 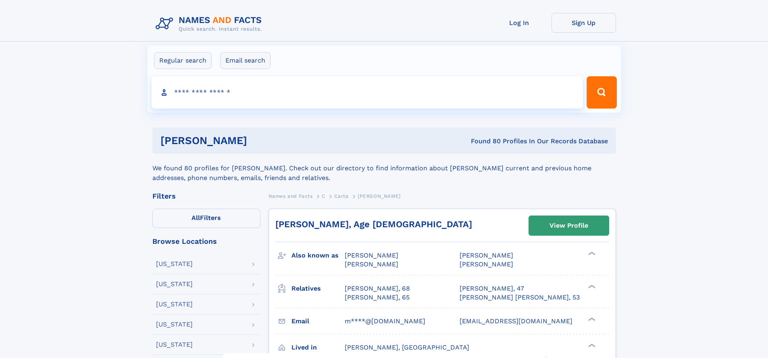 What do you see at coordinates (519, 23) in the screenshot?
I see `a: Log In` at bounding box center [519, 23].